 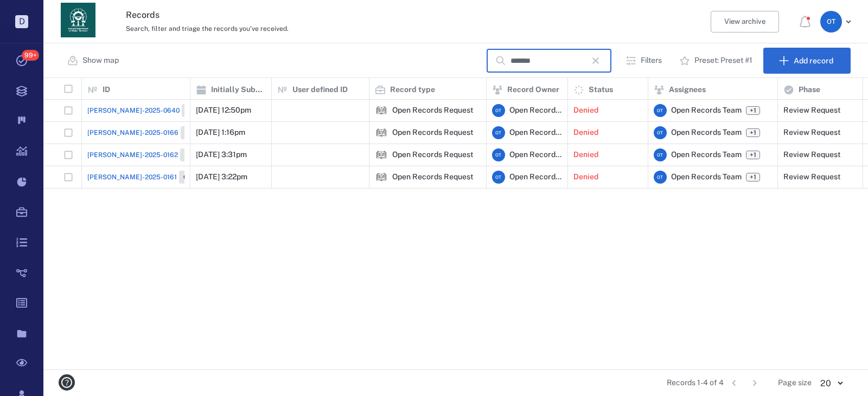 What do you see at coordinates (320, 90) in the screenshot?
I see `p: User defined ID` at bounding box center [320, 90].